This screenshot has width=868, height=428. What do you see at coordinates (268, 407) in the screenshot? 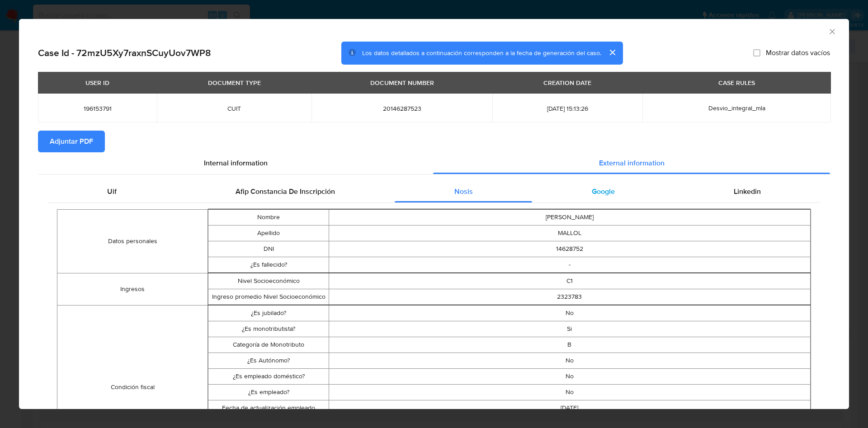
I see `td: Fecha de actualización empleado` at bounding box center [268, 407].